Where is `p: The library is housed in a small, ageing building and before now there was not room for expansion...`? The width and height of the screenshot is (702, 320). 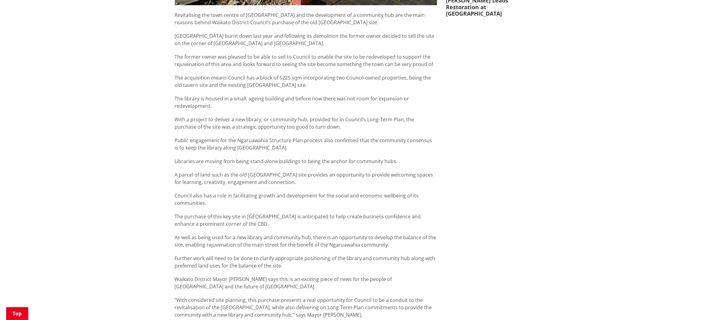
p: The library is housed in a small, ageing building and before now there was not room for expansion... is located at coordinates (306, 102).